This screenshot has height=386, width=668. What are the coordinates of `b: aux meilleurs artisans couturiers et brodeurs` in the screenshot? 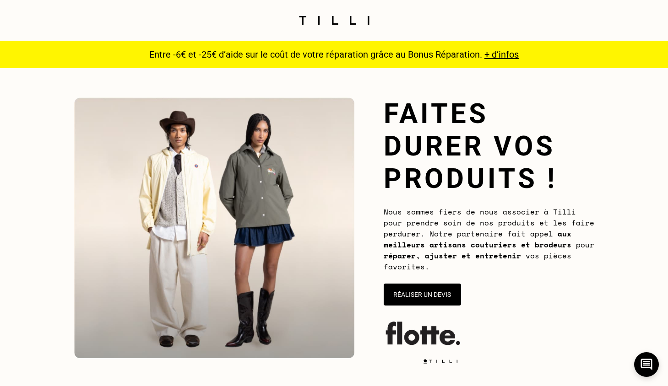 It's located at (478, 239).